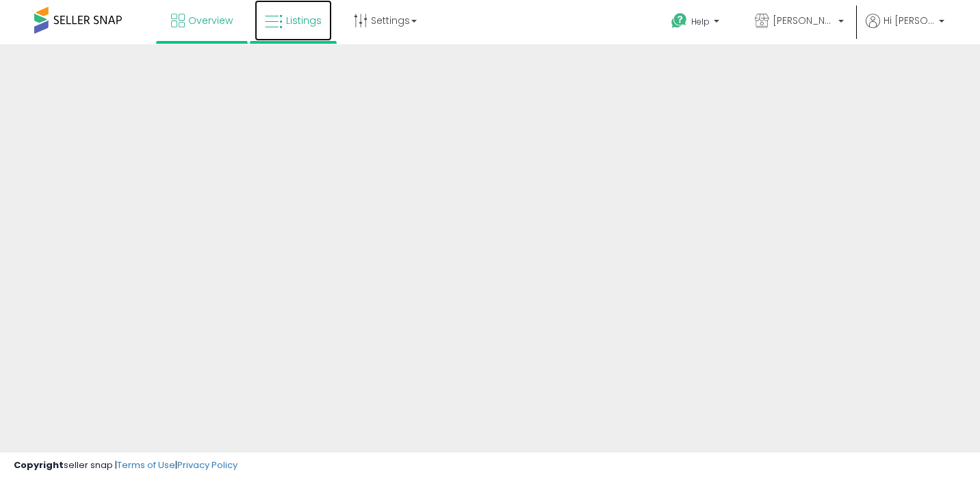 The image size is (980, 479). What do you see at coordinates (145, 465) in the screenshot?
I see `a: Terms of Use` at bounding box center [145, 465].